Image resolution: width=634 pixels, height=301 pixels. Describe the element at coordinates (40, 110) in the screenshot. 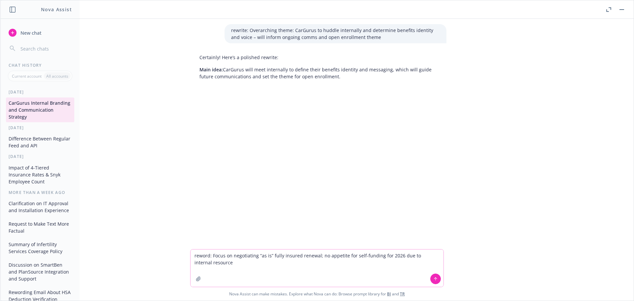

I see `button: CarGurus Internal Branding and Communication Strategy` at that location.